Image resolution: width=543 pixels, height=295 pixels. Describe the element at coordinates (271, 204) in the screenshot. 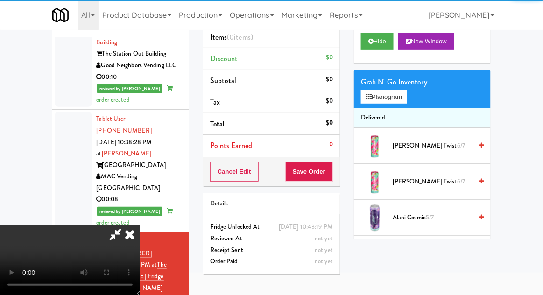

I see `div: Details` at that location.